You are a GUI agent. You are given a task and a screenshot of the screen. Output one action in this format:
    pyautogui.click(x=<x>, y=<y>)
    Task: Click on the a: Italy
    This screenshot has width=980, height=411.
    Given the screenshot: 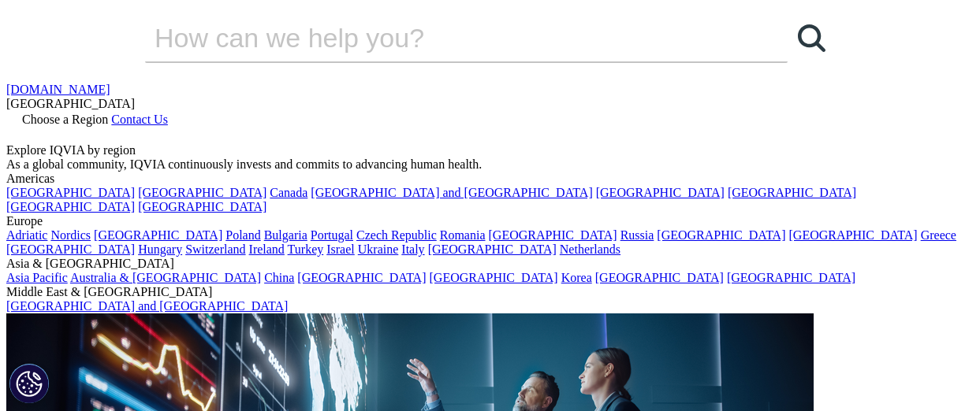 What is the action you would take?
    pyautogui.click(x=412, y=249)
    